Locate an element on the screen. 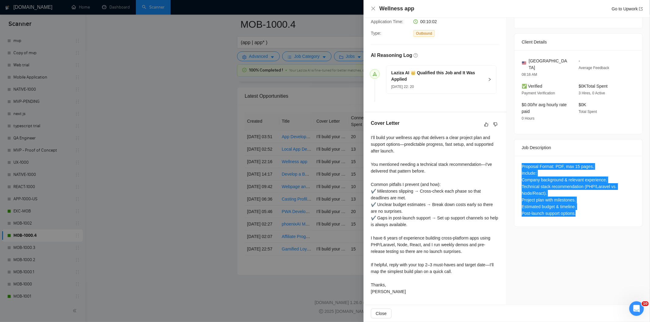  div: Client Details is located at coordinates (578, 42).